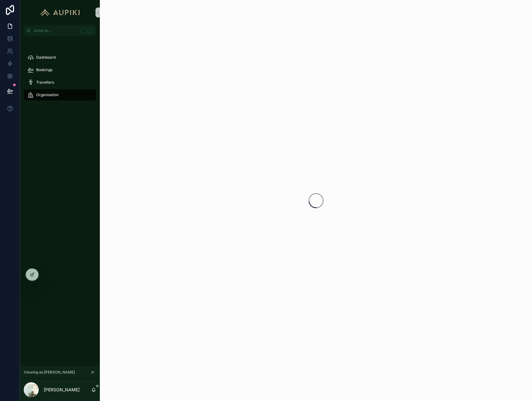  I want to click on a: Travellers, so click(60, 82).